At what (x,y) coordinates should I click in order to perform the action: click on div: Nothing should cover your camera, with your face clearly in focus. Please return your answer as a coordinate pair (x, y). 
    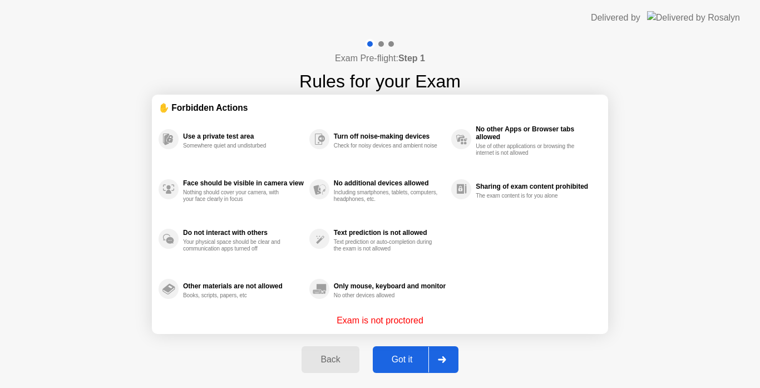
    Looking at the image, I should click on (235, 196).